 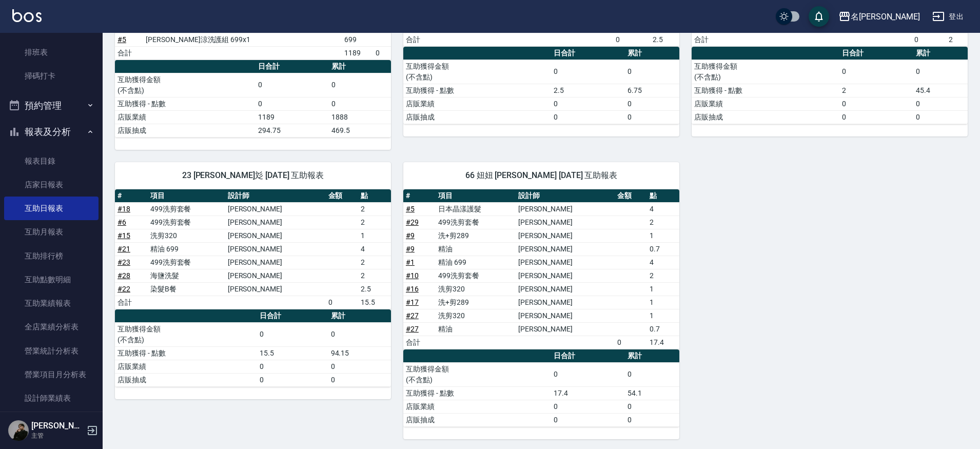 I want to click on td: 精油 699, so click(x=186, y=249).